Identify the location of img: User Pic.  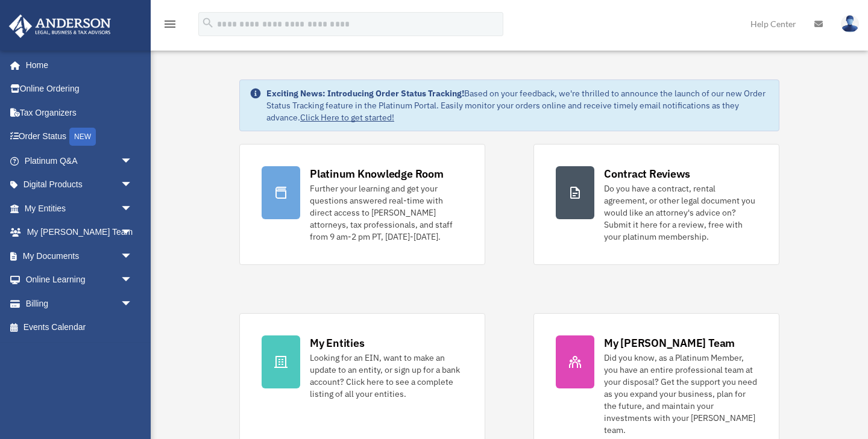
(850, 24).